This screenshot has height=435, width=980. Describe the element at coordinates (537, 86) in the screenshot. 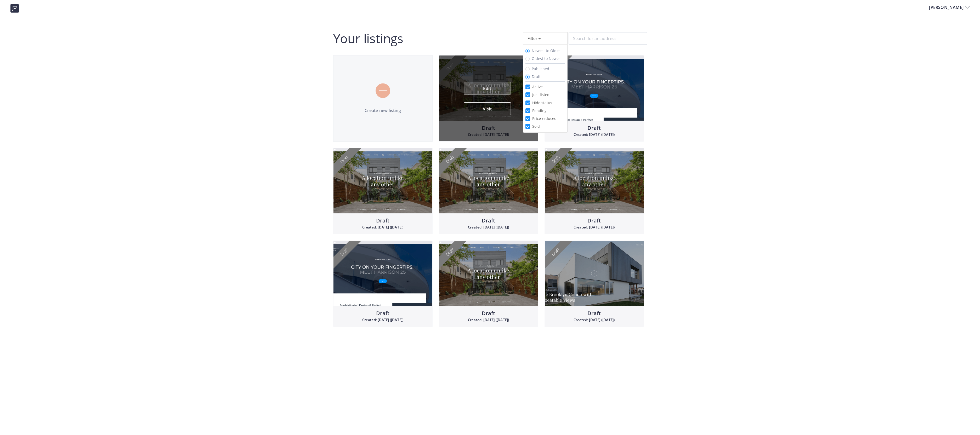

I see `span: Active` at that location.